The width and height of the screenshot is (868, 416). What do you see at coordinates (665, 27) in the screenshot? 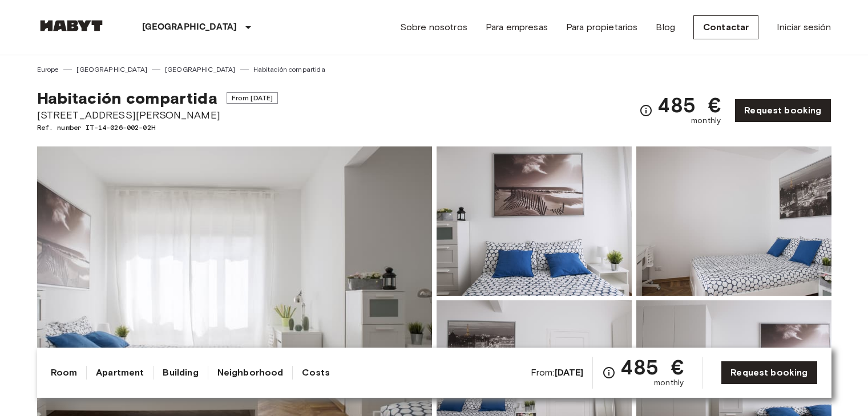
I see `a: Blog` at bounding box center [665, 27].